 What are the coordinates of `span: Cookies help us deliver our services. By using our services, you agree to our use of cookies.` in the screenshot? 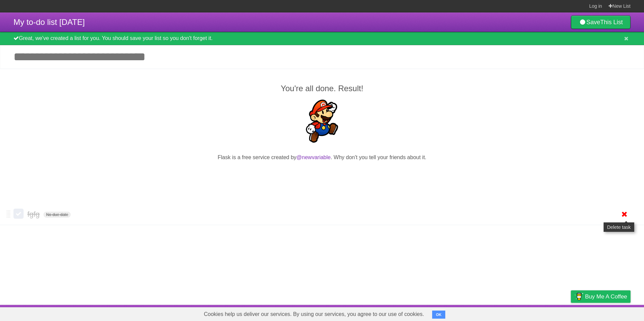 It's located at (314, 315).